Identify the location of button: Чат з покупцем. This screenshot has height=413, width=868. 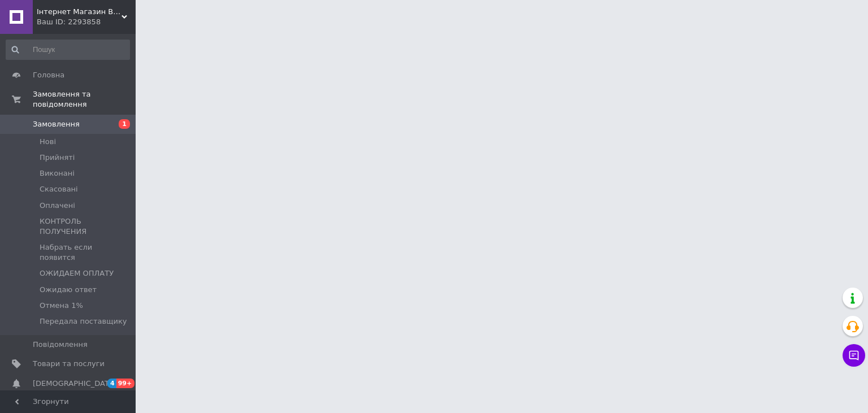
(854, 356).